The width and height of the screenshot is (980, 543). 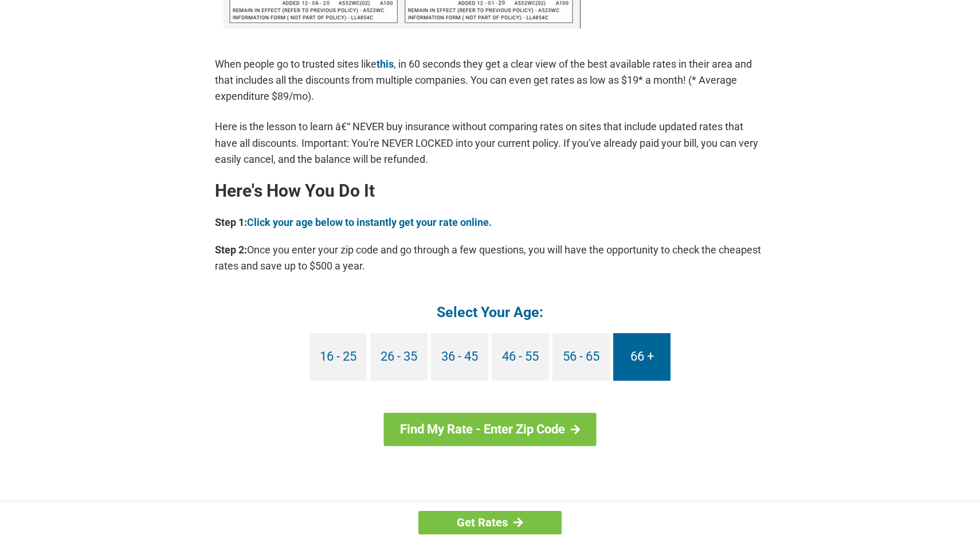 I want to click on b: Step 2:, so click(x=231, y=249).